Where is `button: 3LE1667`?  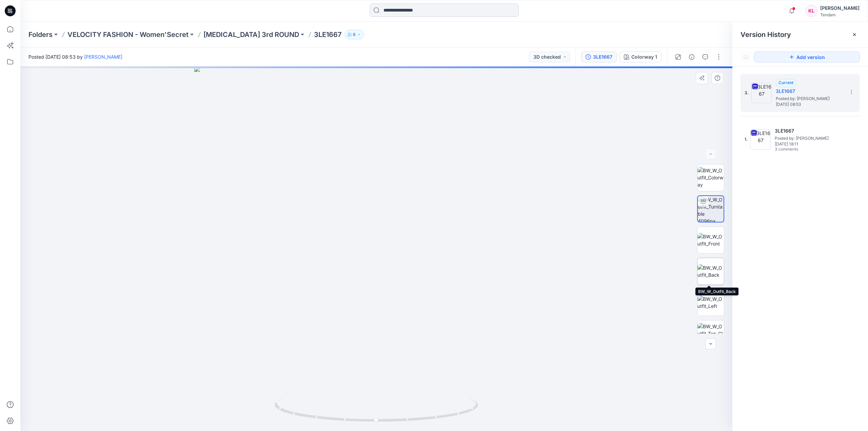 button: 3LE1667 is located at coordinates (599, 57).